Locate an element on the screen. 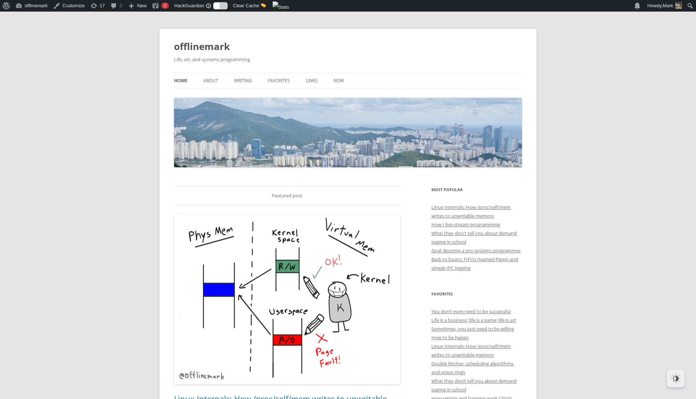  a: Back to basics: FIFOs (Named Pipes) and simple IPC logging is located at coordinates (474, 264).